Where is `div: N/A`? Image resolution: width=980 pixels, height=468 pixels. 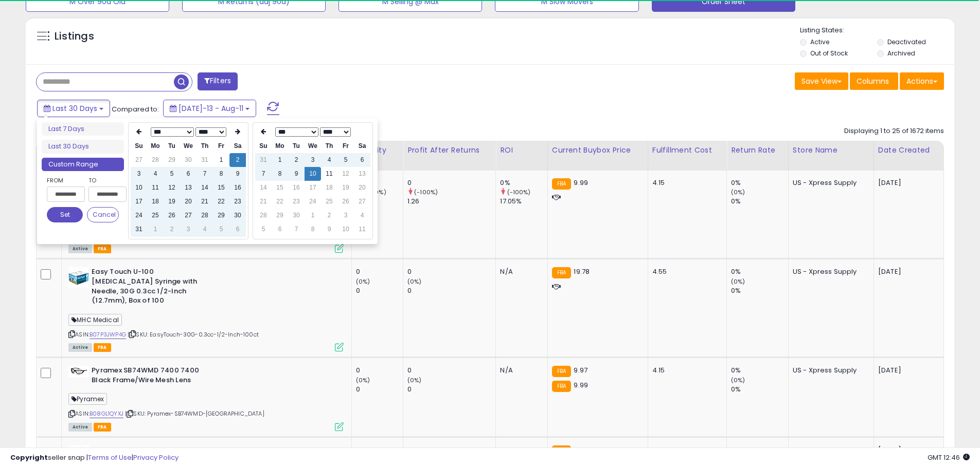
div: N/A is located at coordinates (520, 272).